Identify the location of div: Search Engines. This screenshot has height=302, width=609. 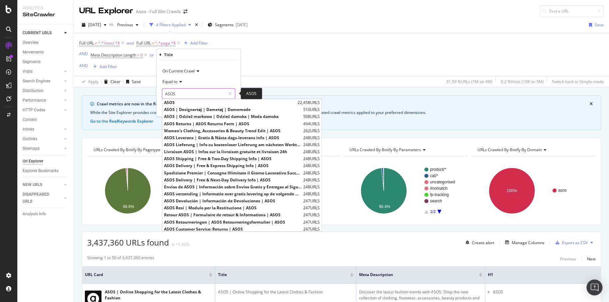
(36, 81).